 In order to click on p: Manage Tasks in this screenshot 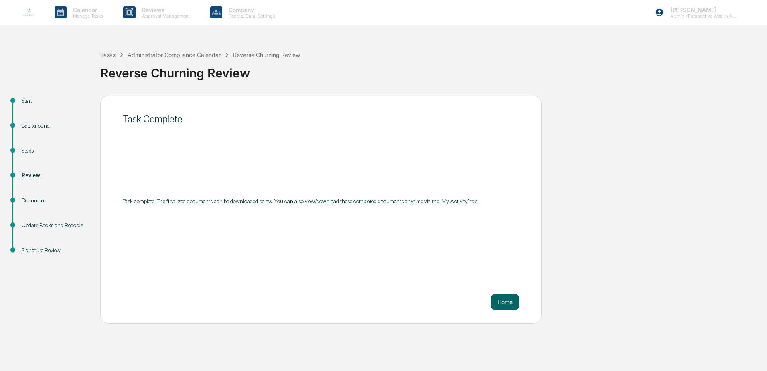, I will do `click(87, 16)`.